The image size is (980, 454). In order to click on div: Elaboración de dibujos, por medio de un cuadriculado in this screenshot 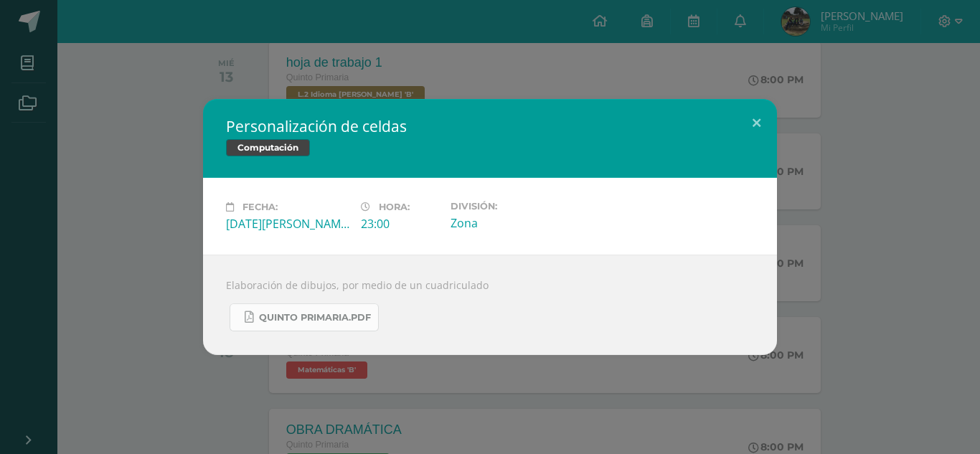, I will do `click(490, 305)`.